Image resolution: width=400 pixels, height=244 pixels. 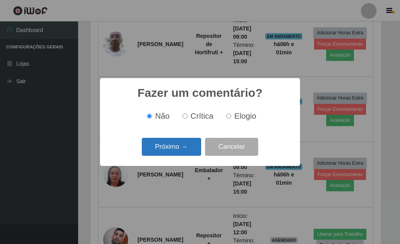 I want to click on input: Crítica, so click(x=185, y=116).